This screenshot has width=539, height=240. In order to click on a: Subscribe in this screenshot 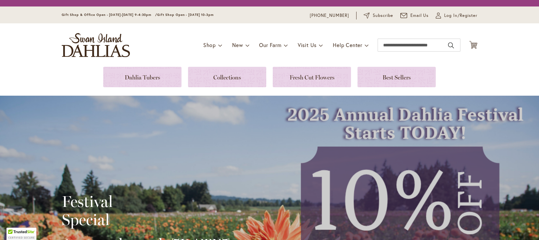, I will do `click(378, 16)`.